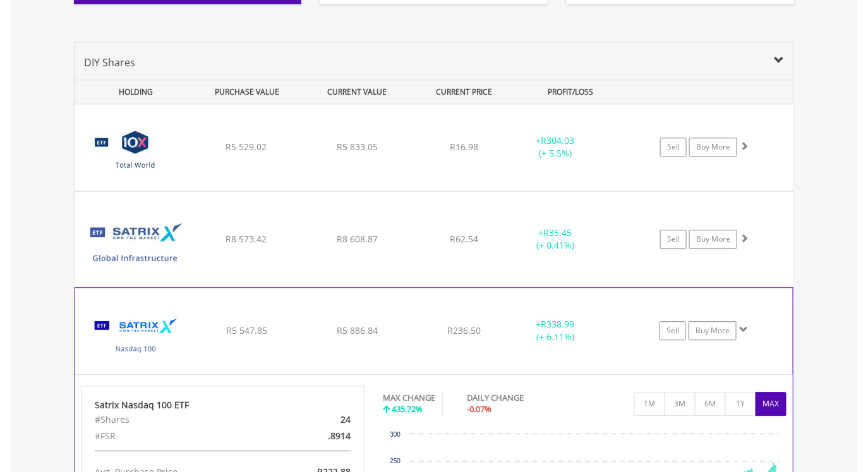  What do you see at coordinates (314, 436) in the screenshot?
I see `div: .8914` at bounding box center [314, 436].